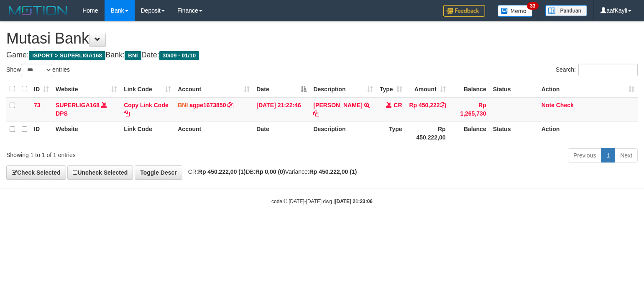  What do you see at coordinates (427, 89) in the screenshot?
I see `th: Amount: activate to sort column ascending` at bounding box center [427, 89].